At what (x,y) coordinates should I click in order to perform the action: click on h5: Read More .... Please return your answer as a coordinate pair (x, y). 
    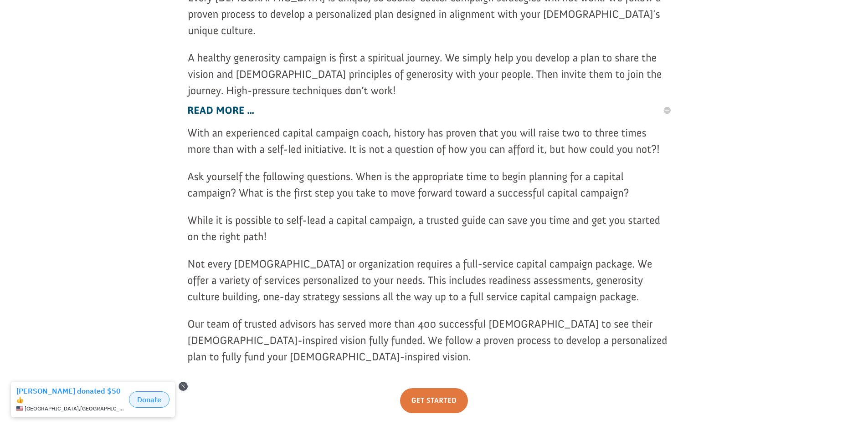
    Looking at the image, I should click on (429, 110).